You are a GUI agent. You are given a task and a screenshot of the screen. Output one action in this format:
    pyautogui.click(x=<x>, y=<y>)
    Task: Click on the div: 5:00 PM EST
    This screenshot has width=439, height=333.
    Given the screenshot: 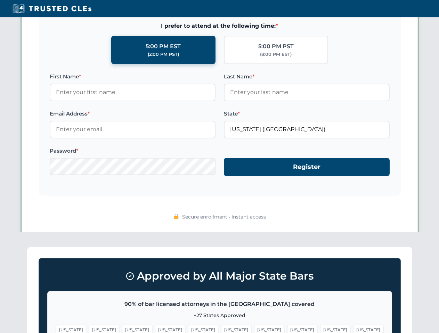 What is the action you would take?
    pyautogui.click(x=163, y=47)
    